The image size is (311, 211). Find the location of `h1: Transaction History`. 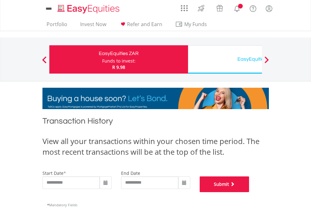

h1: Transaction History is located at coordinates (156, 122).